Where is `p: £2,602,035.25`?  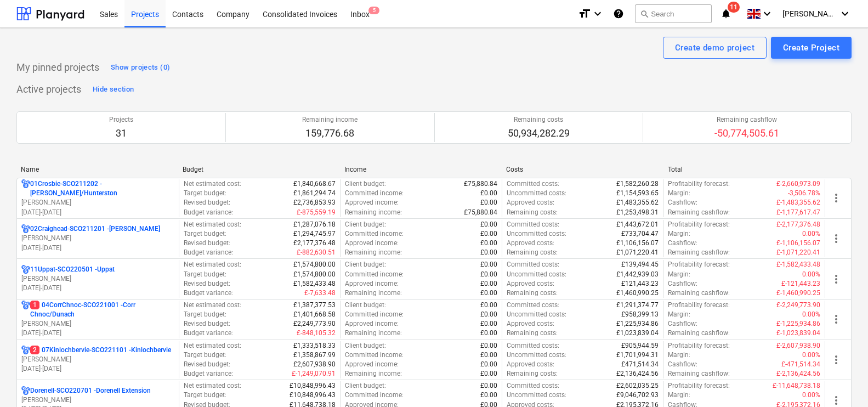 p: £2,602,035.25 is located at coordinates (637, 386).